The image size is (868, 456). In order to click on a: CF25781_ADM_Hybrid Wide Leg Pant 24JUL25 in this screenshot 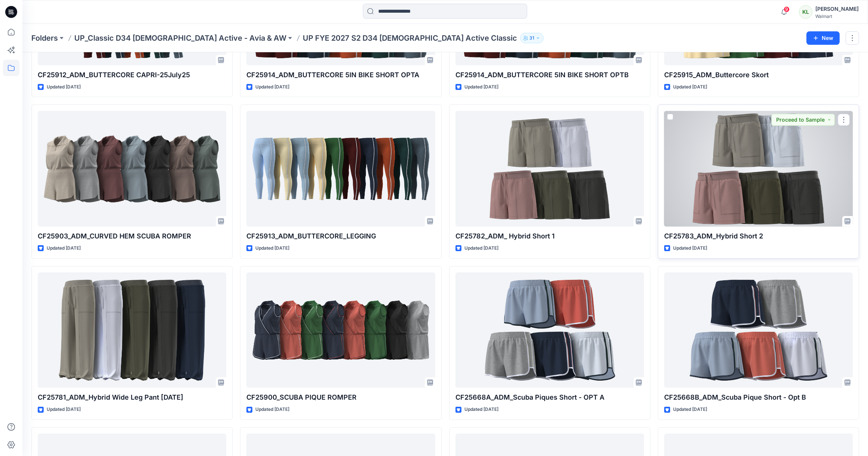, I will do `click(132, 331)`.